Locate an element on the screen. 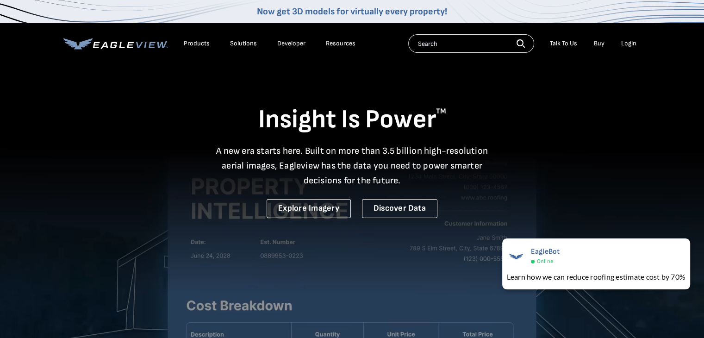  a: Now get 3D models for virtually every property! is located at coordinates (352, 12).